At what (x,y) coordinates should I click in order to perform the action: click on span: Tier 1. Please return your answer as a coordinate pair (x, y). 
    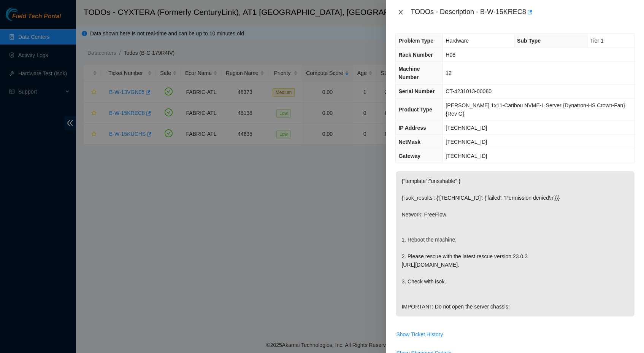
    Looking at the image, I should click on (597, 41).